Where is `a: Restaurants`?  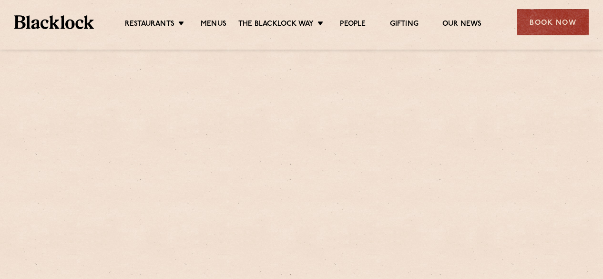 a: Restaurants is located at coordinates (150, 25).